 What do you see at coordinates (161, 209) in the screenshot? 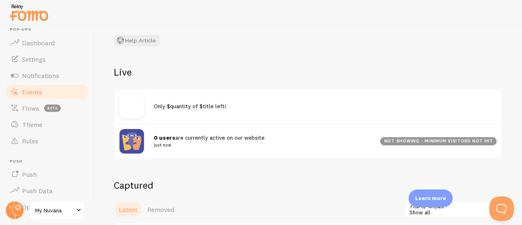
I see `span: Removed` at bounding box center [161, 209].